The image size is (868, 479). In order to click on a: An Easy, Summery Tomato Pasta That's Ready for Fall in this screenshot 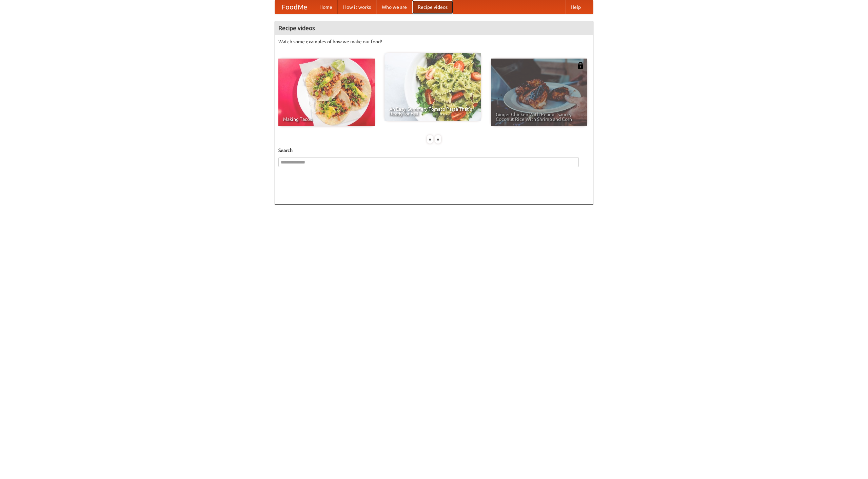, I will do `click(432, 87)`.